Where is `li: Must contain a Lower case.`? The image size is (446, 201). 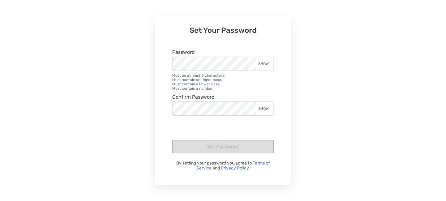 li: Must contain a Lower case. is located at coordinates (223, 84).